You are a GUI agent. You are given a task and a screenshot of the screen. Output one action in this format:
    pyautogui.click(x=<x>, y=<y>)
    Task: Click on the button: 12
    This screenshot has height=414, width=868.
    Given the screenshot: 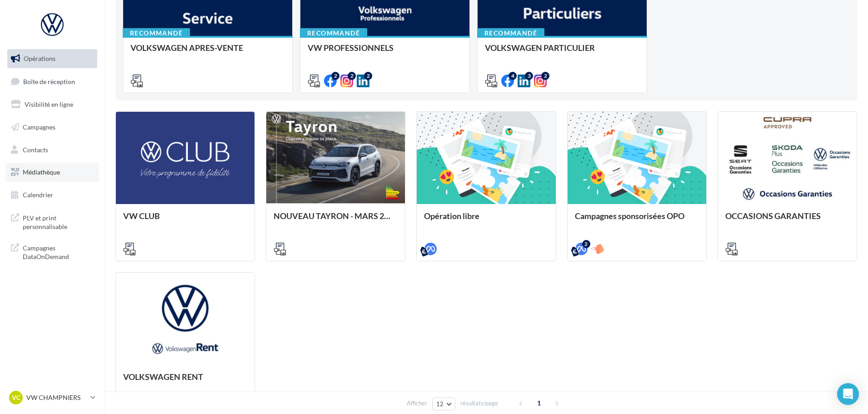 What is the action you would take?
    pyautogui.click(x=444, y=404)
    